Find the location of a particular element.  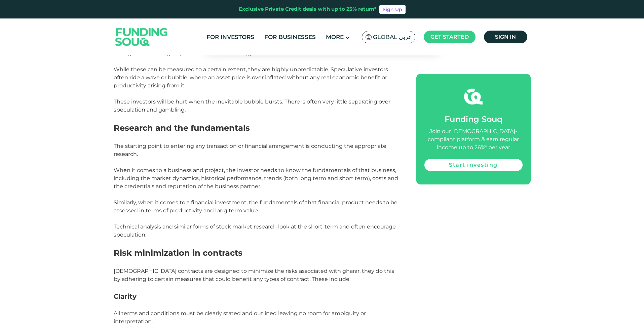

span: Global عربي is located at coordinates (392, 37).